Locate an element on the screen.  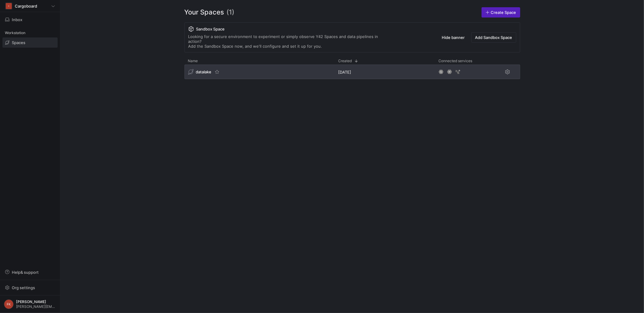
button: Help& support is located at coordinates (30, 272).